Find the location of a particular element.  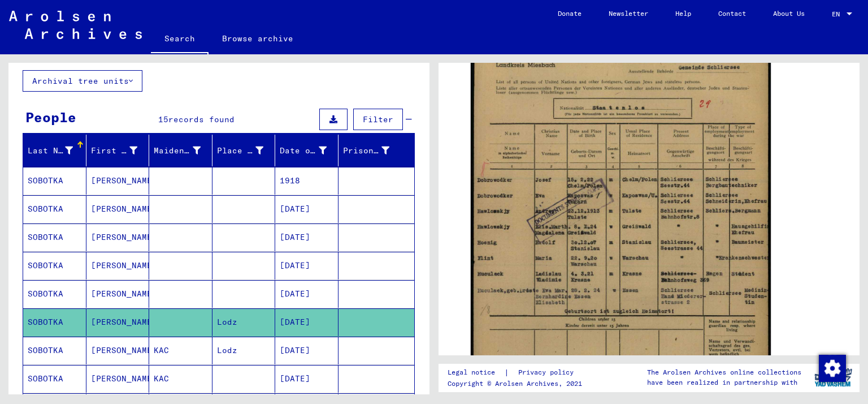

span: Filter is located at coordinates (378, 119).